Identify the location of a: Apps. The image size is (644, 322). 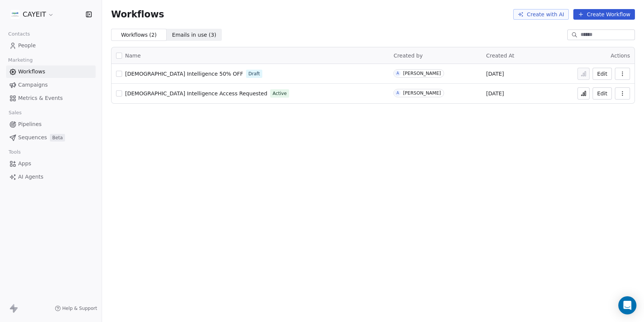
(51, 163).